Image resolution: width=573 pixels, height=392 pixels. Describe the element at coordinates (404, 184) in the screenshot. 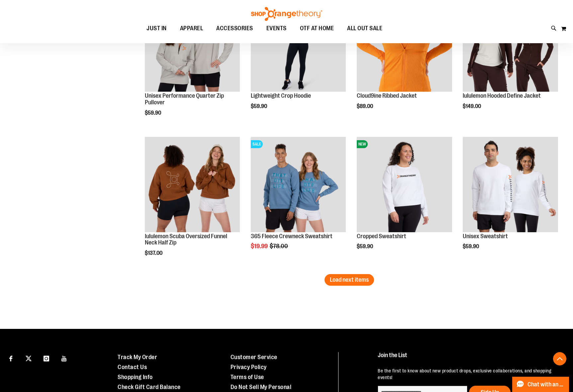

I see `img: Front of 2024 Q3 Balanced Basic Womens Cropped Sweatshirt` at that location.